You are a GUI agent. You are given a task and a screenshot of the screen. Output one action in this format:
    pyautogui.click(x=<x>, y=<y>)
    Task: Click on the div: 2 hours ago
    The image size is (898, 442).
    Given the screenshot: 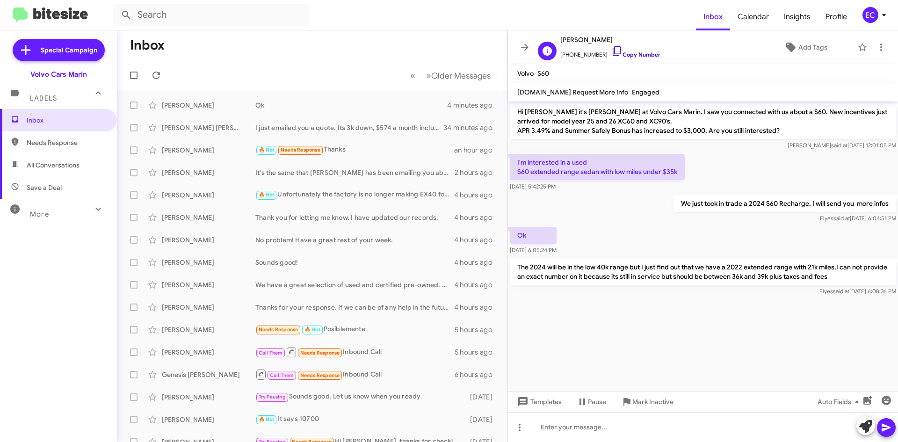 What is the action you would take?
    pyautogui.click(x=477, y=173)
    